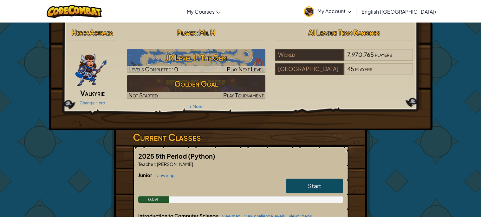  Describe the element at coordinates (79, 32) in the screenshot. I see `span: Hero` at that location.